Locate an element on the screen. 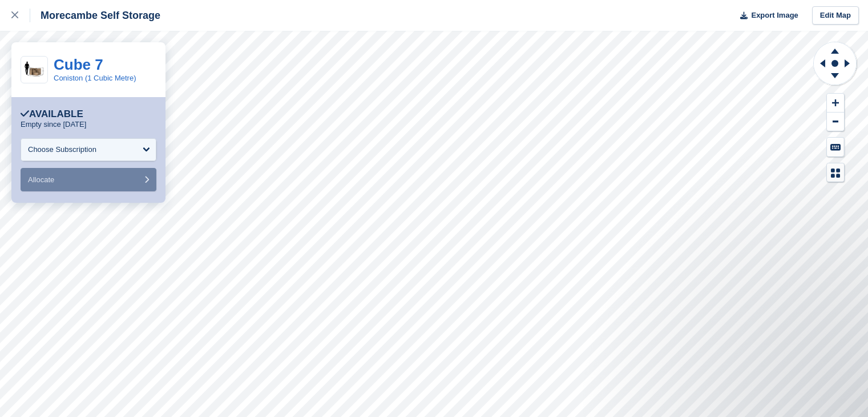 The height and width of the screenshot is (417, 868). div: Choose Subscription is located at coordinates (62, 150).